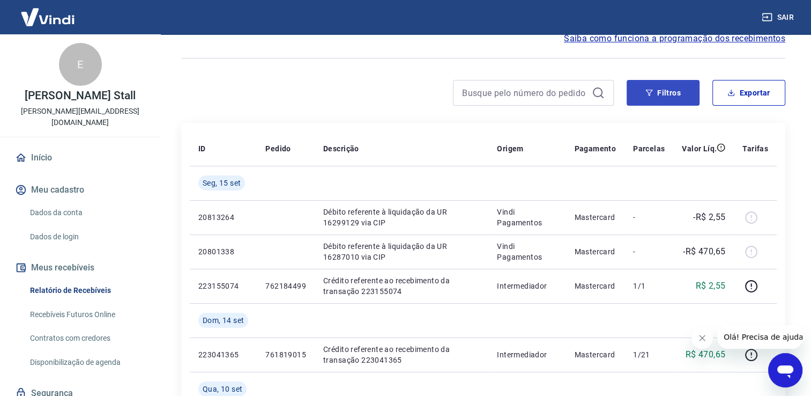  Describe the element at coordinates (341, 148) in the screenshot. I see `p: Descrição` at that location.